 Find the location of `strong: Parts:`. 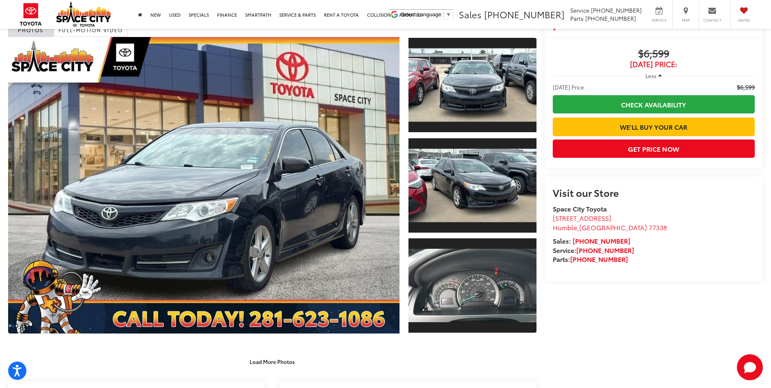

strong: Parts: is located at coordinates (590, 258).